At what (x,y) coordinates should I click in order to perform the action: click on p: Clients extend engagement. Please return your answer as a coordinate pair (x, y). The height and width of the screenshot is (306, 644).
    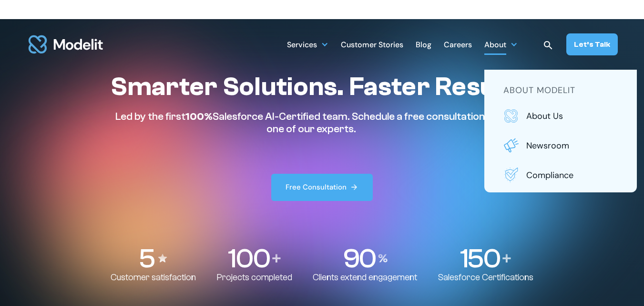
    Looking at the image, I should click on (365, 277).